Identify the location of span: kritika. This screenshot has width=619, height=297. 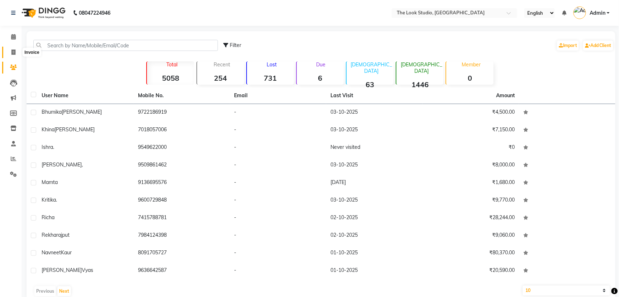
(49, 200).